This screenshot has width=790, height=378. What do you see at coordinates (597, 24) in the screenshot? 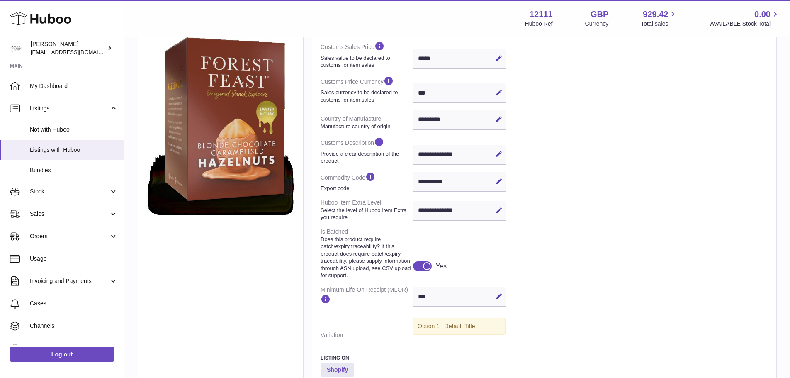
I see `div: Currency` at bounding box center [597, 24].